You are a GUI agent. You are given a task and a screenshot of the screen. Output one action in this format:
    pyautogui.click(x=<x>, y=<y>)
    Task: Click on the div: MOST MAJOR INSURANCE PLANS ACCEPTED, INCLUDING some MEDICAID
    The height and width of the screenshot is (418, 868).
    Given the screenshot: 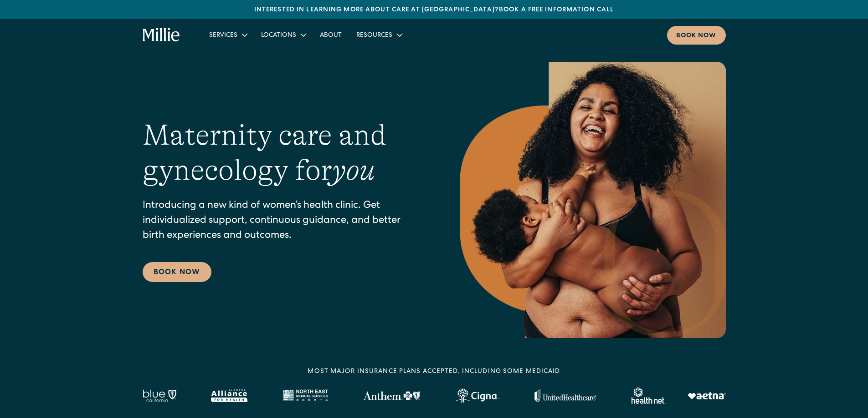 What is the action you would take?
    pyautogui.click(x=433, y=372)
    